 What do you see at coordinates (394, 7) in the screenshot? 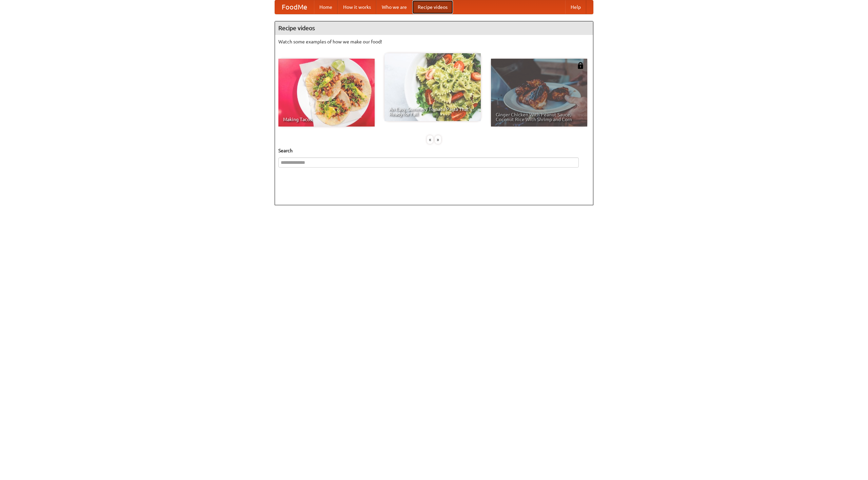
I see `a: Who we are` at bounding box center [394, 7].